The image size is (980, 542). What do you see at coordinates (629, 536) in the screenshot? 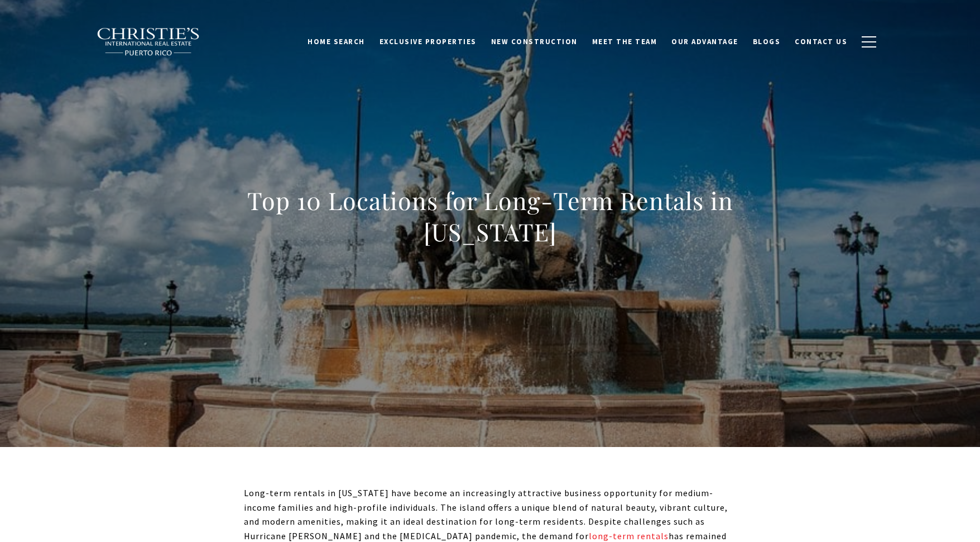
I see `a: long-term rentals` at bounding box center [629, 536].